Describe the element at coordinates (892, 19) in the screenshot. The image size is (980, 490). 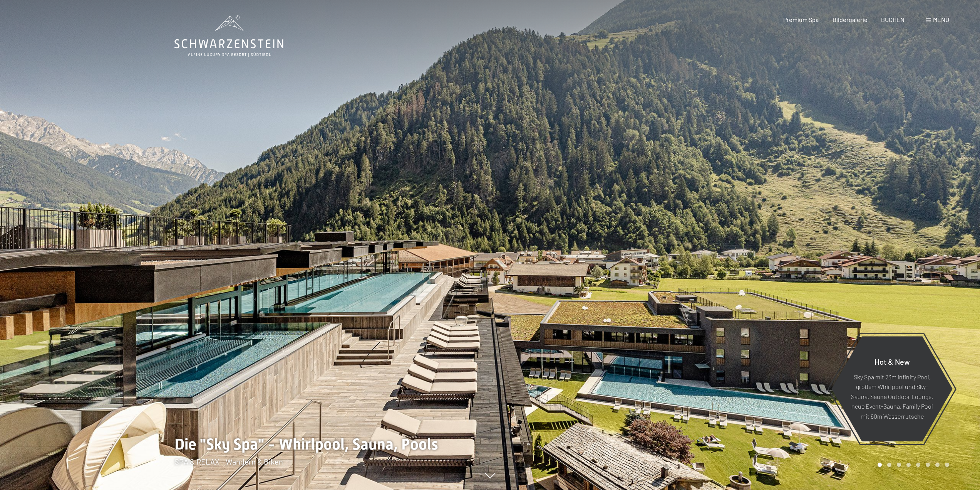
I see `span: BUCHEN` at that location.